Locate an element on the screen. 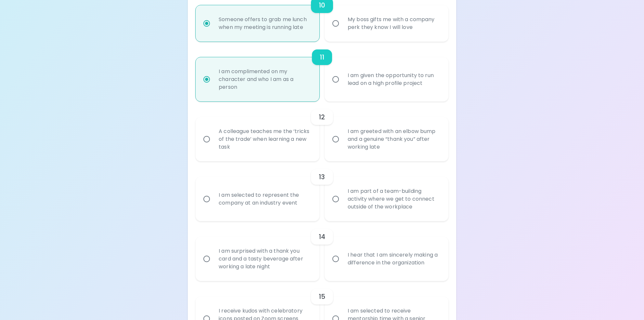 This screenshot has height=320, width=644. div: I am selected to represent the company at an industry event is located at coordinates (264, 199).